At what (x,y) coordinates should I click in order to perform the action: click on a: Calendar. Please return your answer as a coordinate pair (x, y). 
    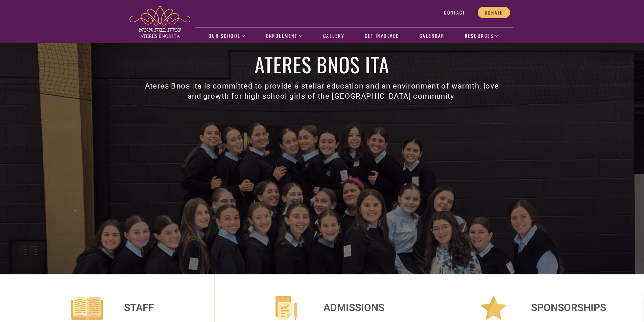
    Looking at the image, I should click on (432, 36).